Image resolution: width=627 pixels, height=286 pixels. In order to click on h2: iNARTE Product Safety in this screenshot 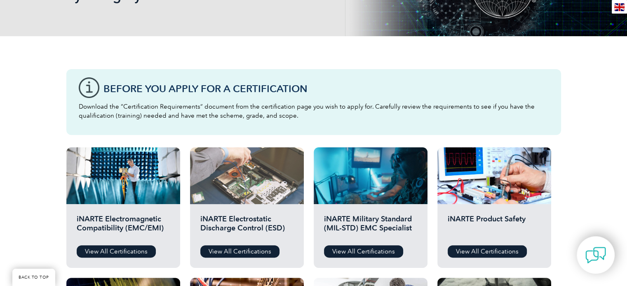, I will do `click(494, 227)`.